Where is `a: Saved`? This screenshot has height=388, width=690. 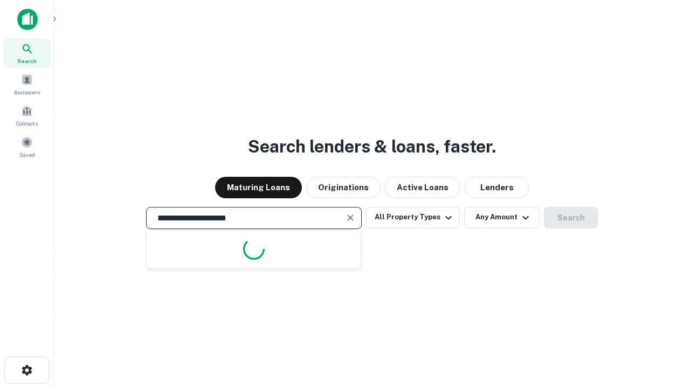 a: Saved is located at coordinates (27, 147).